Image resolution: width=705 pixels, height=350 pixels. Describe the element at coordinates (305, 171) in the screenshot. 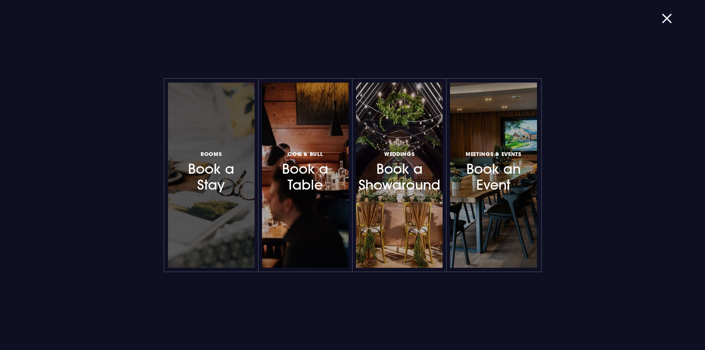

I see `h3: Book a Table` at that location.